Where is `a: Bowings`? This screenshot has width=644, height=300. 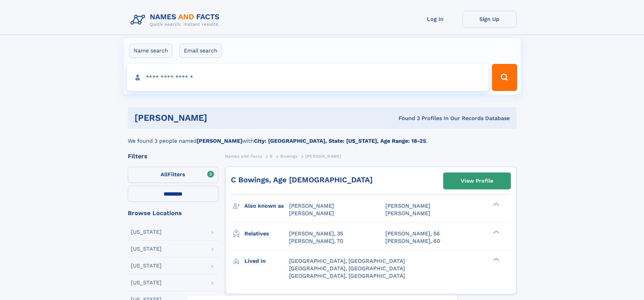
a: Bowings is located at coordinates (289, 156).